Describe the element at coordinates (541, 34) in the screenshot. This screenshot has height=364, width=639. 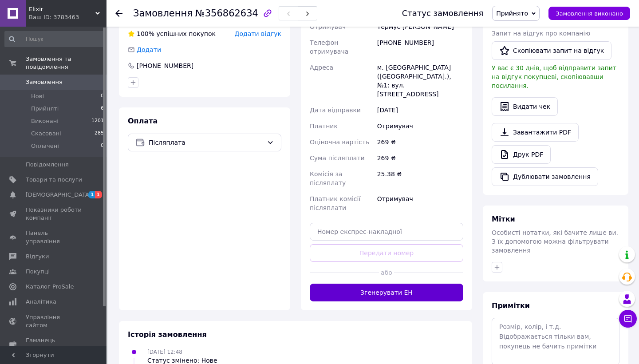
I see `span: Запит на відгук про компанію` at that location.